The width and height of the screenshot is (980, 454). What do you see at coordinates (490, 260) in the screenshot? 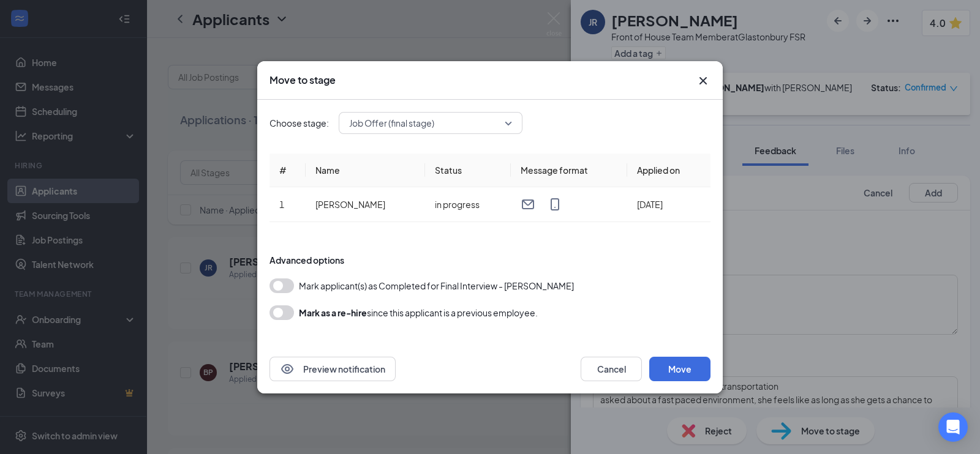
I see `div: Advanced options` at bounding box center [490, 260].